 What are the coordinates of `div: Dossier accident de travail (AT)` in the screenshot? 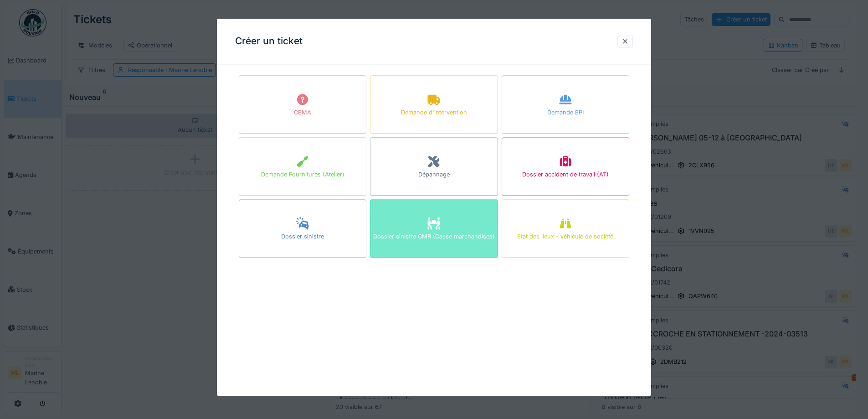 It's located at (565, 175).